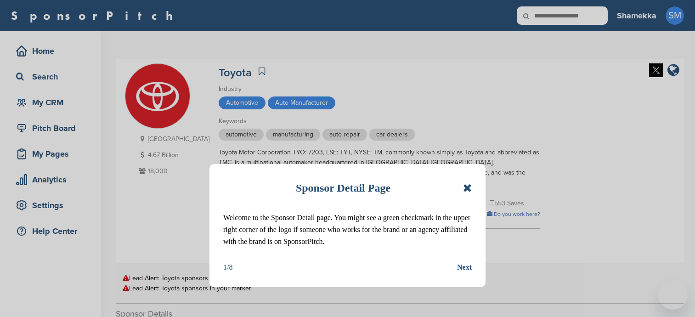  I want to click on div: Next, so click(464, 267).